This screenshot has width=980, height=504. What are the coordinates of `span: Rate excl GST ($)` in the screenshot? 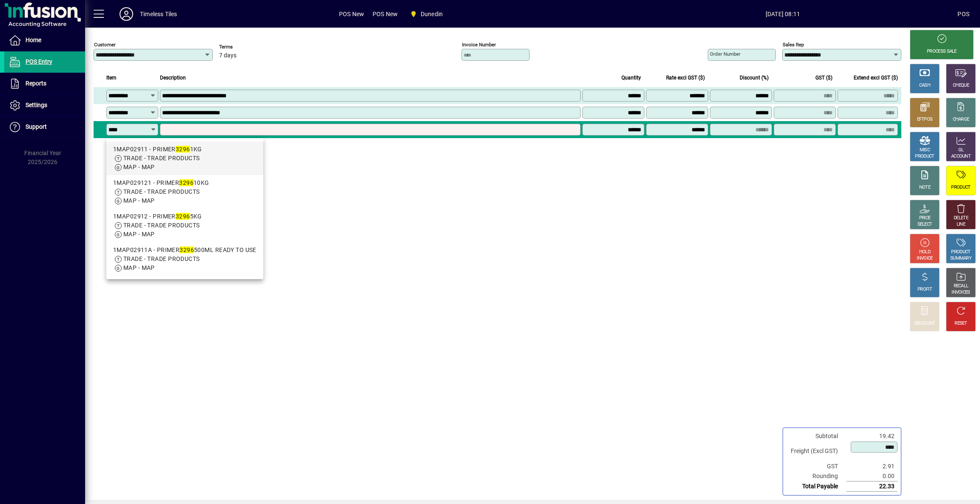 It's located at (685, 78).